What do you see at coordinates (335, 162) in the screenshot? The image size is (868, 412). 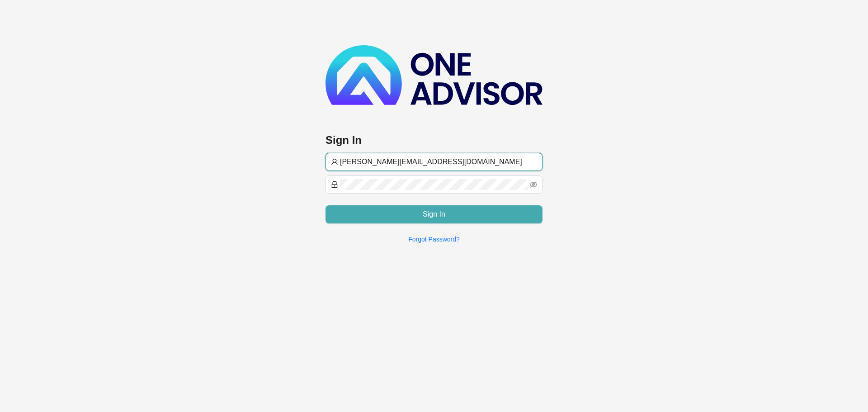 I see `span: user` at bounding box center [335, 162].